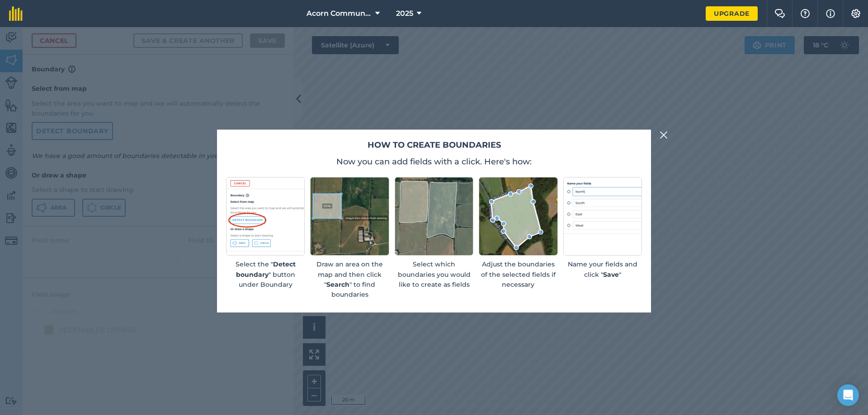 This screenshot has height=415, width=868. I want to click on img: Two speech bubbles overlapping with the left bubble in the forefront, so click(780, 14).